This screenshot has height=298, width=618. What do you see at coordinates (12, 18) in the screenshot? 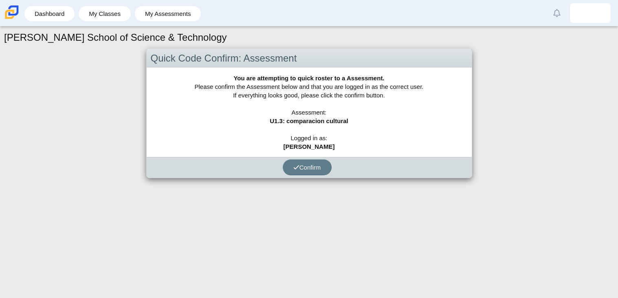
I see `a: Carmen School of Science & Technology` at bounding box center [12, 18].